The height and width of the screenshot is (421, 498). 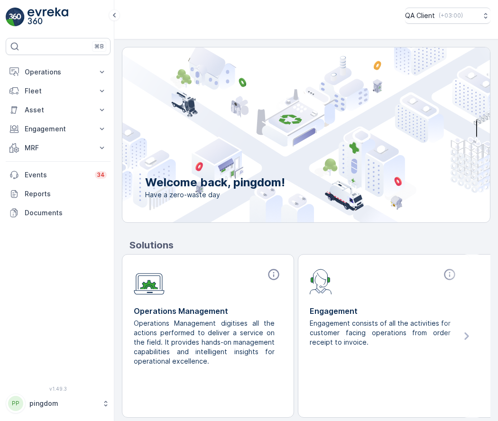 What do you see at coordinates (58, 110) in the screenshot?
I see `button: Asset` at bounding box center [58, 110].